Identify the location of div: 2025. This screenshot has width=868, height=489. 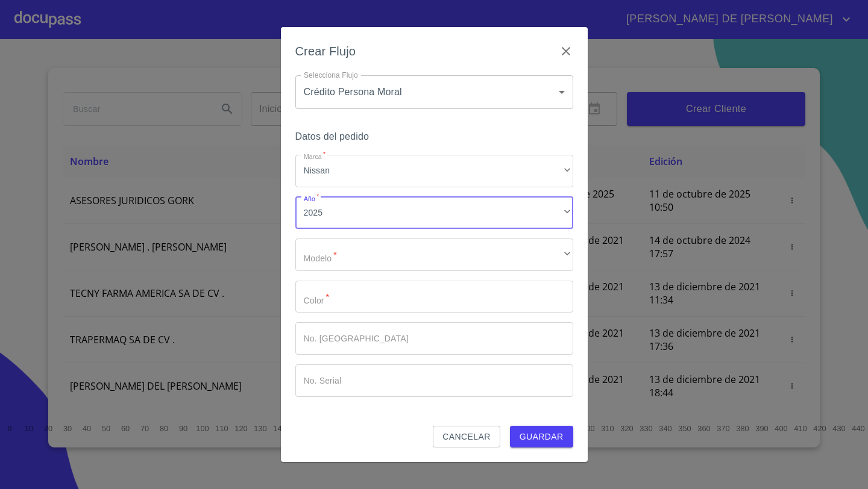
(434, 213).